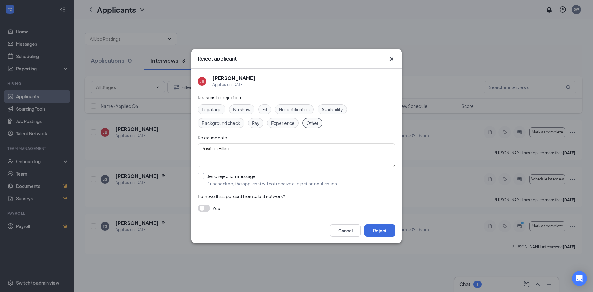 This screenshot has width=593, height=292. Describe the element at coordinates (217, 59) in the screenshot. I see `h3: Reject applicant` at that location.